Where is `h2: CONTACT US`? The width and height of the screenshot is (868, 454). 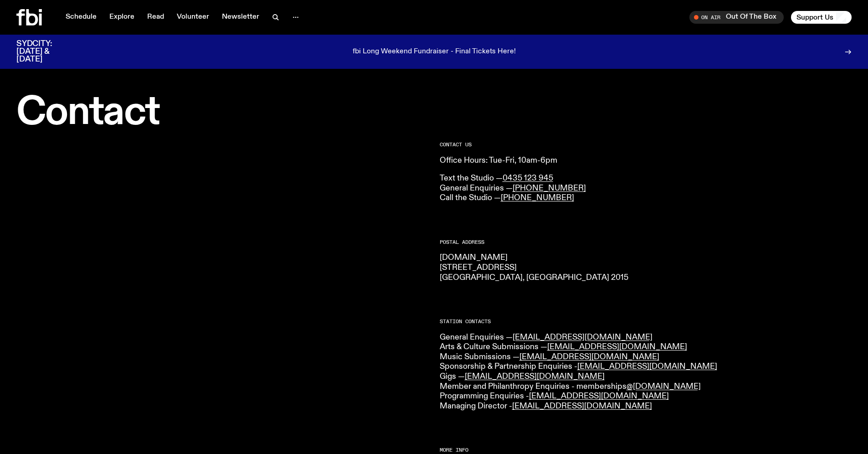 h2: CONTACT US is located at coordinates (646, 144).